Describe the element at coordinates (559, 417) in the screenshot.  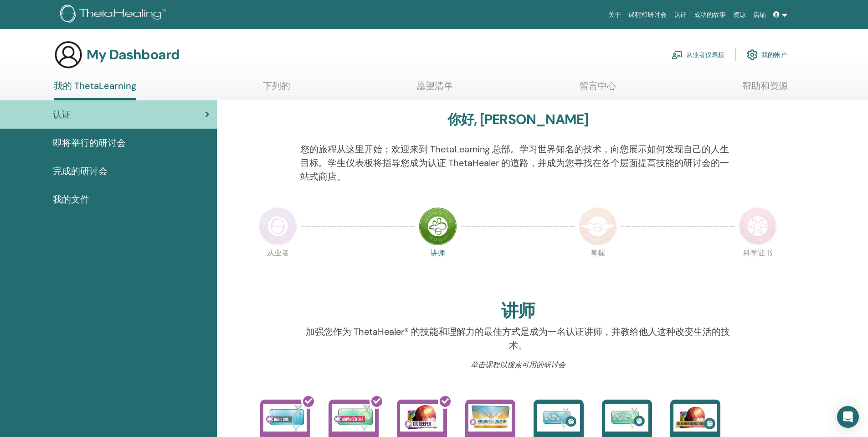
I see `img: Basic DNA Instructors` at that location.